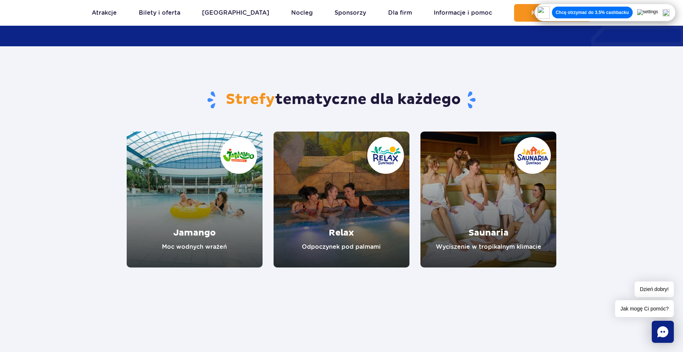 This screenshot has height=352, width=683. I want to click on h2: tematyczne dla każdego, so click(342, 100).